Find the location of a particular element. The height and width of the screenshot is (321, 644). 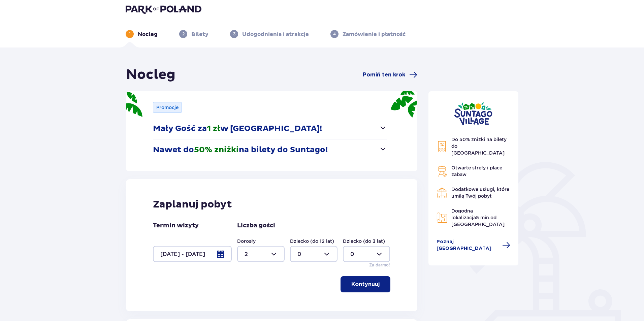

img: Suntago Village is located at coordinates (473, 113).